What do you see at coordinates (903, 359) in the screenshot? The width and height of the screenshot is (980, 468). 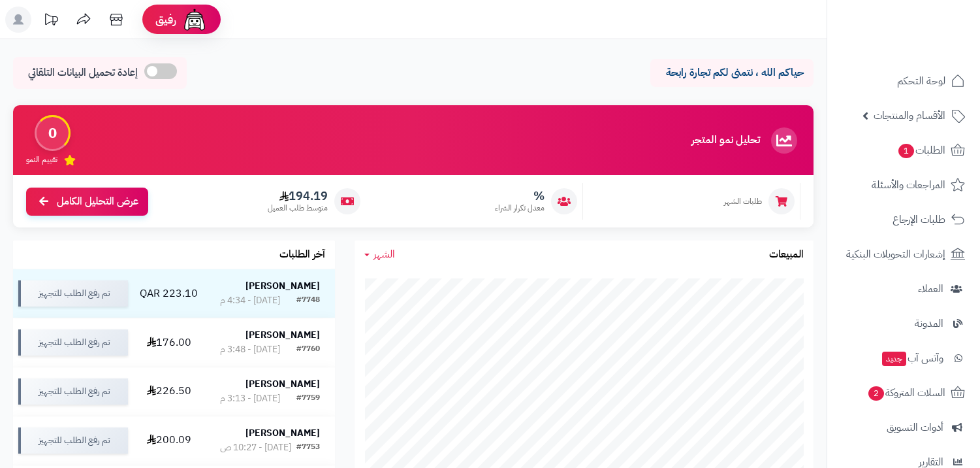 I see `a: وآتس آبجديد` at bounding box center [903, 359].